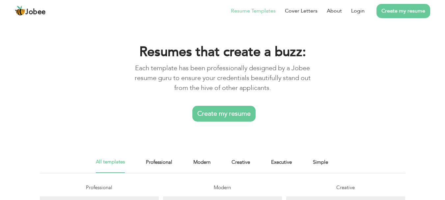 The height and width of the screenshot is (200, 445). I want to click on a: Cover Letters, so click(301, 11).